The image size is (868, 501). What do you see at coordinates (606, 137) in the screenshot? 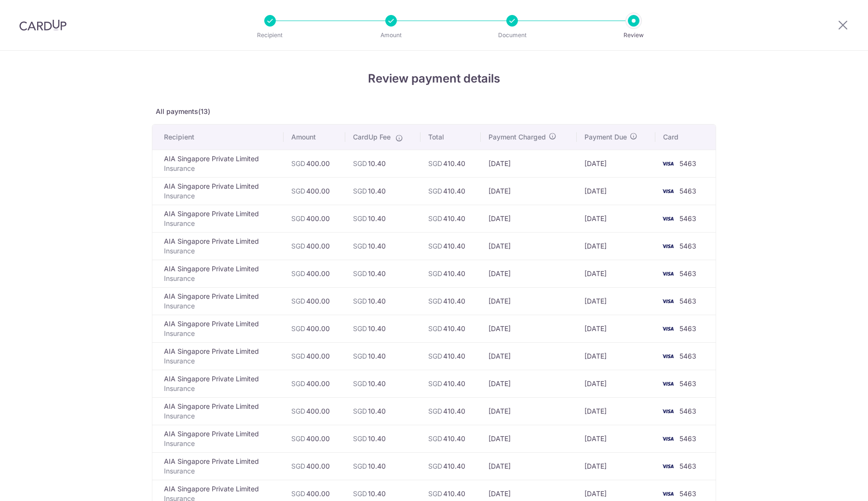
I see `span: Payment Due` at bounding box center [606, 137].